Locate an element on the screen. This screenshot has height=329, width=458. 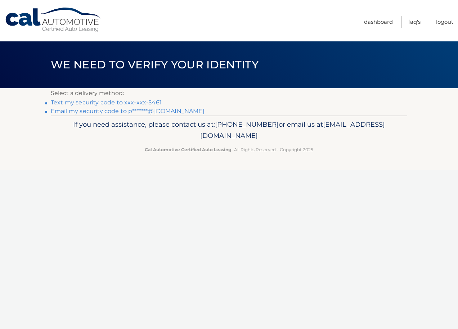
a: Logout is located at coordinates (445, 22).